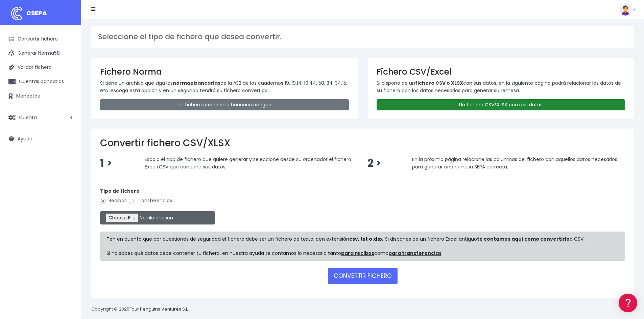  I want to click on div: Convertir ficheros, so click(67, 78).